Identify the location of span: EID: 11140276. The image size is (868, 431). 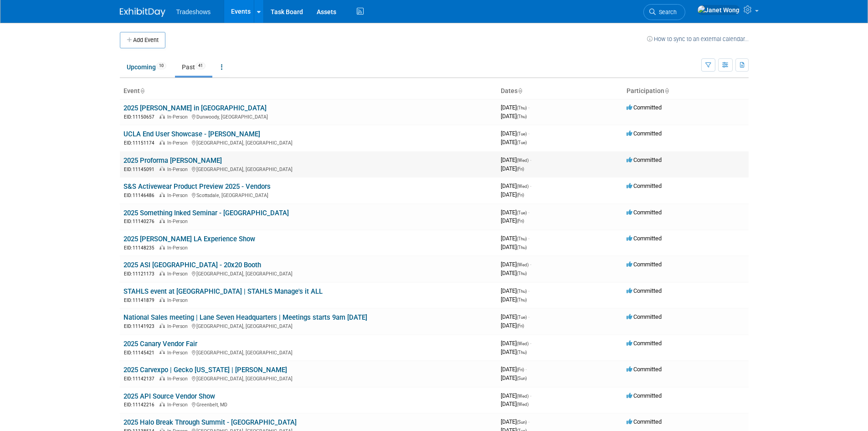
(141, 221).